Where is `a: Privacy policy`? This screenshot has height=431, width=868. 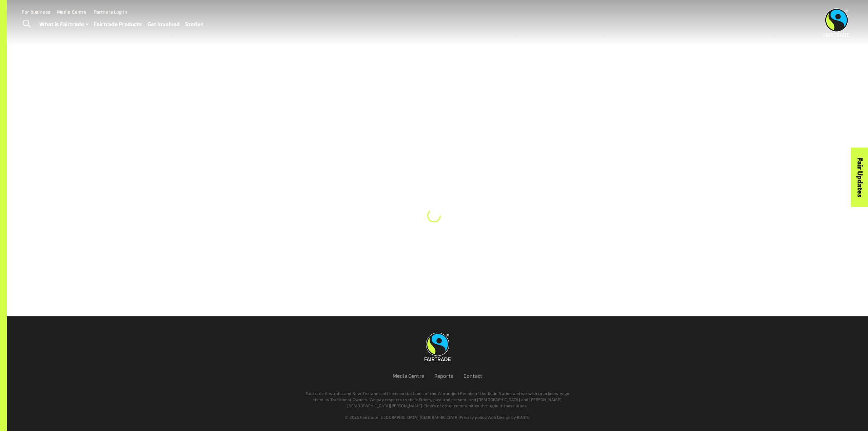
a: Privacy policy is located at coordinates (473, 417).